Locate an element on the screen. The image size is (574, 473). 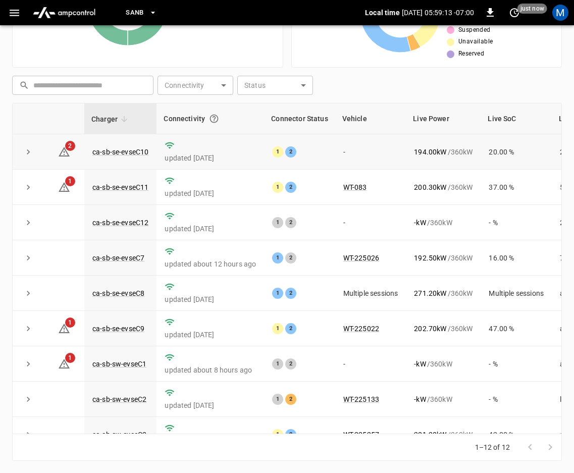
a: WT-225022 is located at coordinates (361, 329).